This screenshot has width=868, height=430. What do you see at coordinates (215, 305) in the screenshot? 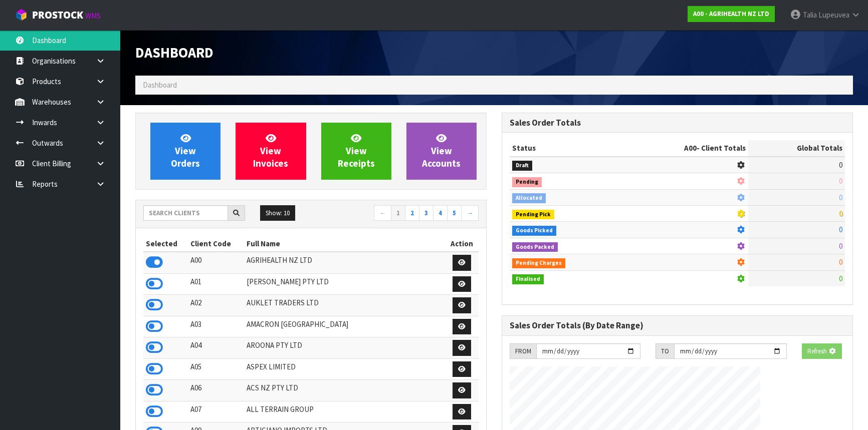
I see `td: A02` at bounding box center [215, 305].